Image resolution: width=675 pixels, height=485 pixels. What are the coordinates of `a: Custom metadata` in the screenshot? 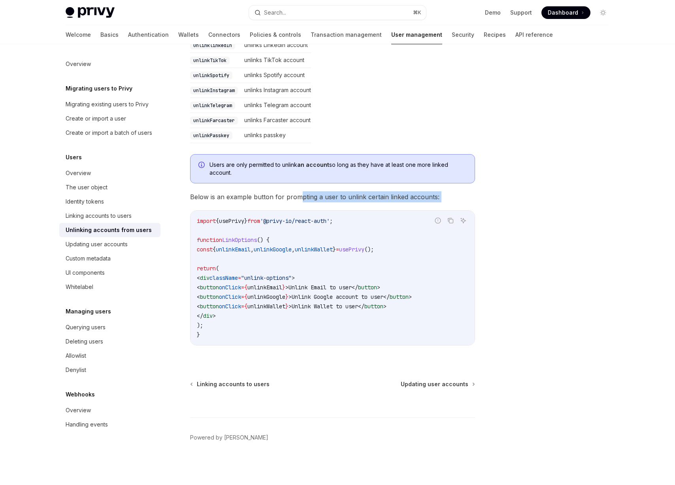 It's located at (110, 259).